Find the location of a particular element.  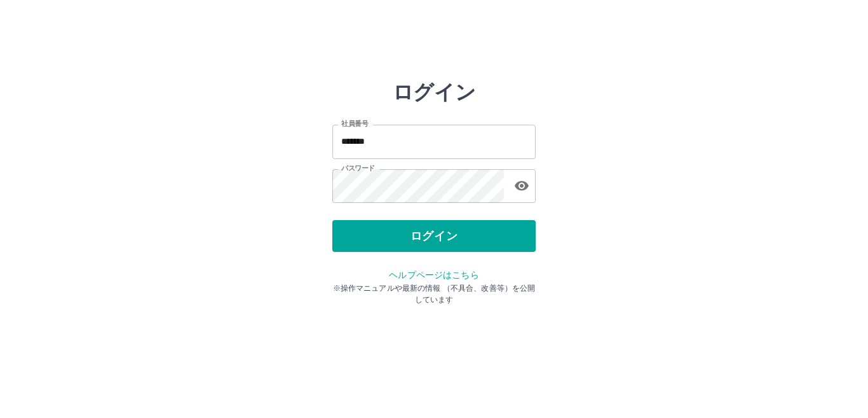

h2: ログイン is located at coordinates (434, 92).